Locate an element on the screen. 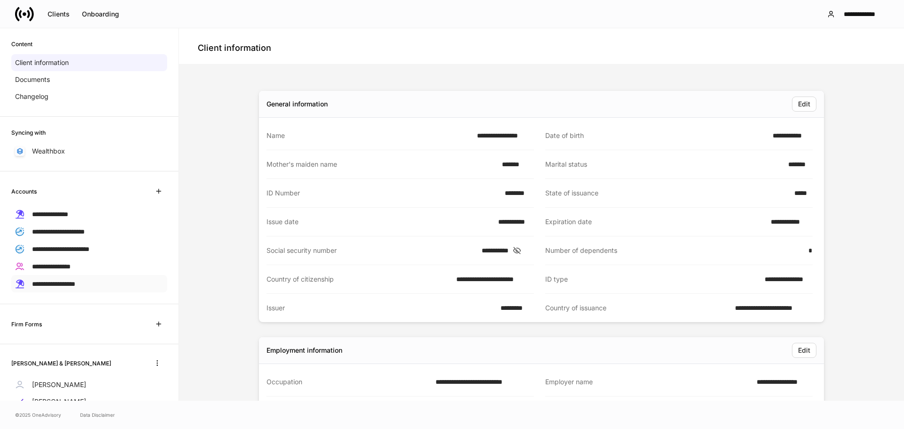  a: Changelog is located at coordinates (89, 96).